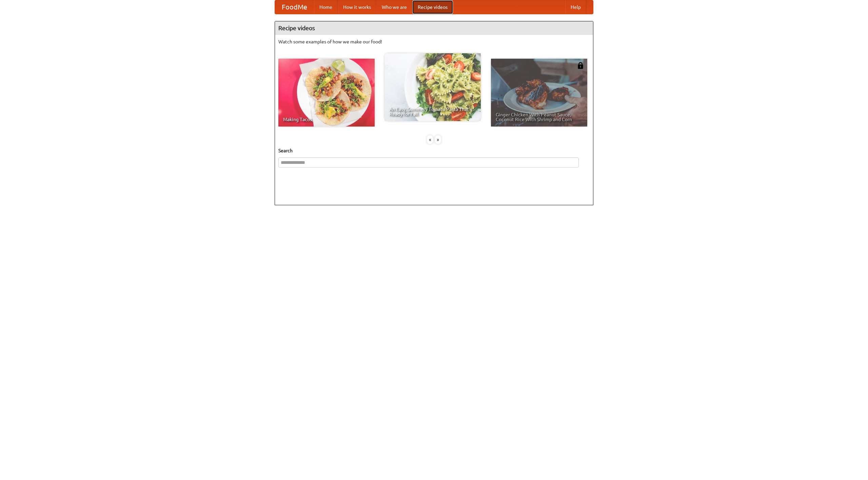  Describe the element at coordinates (434, 151) in the screenshot. I see `h5: Search` at that location.